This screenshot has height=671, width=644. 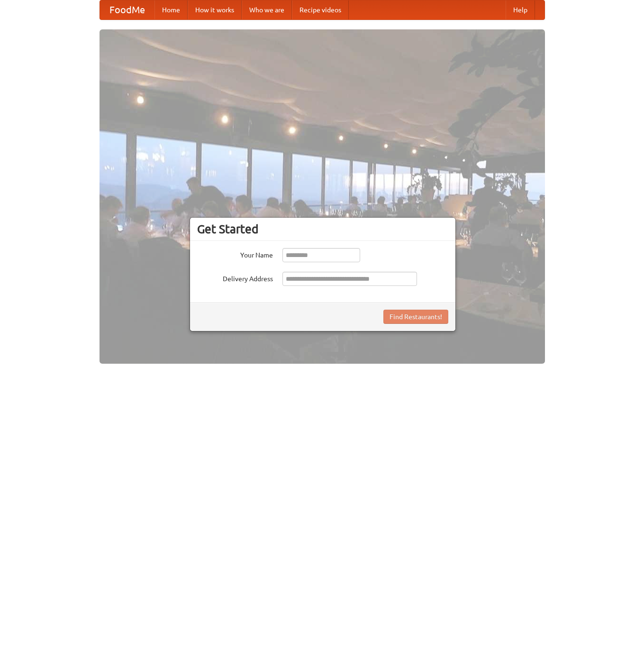 I want to click on a: Home, so click(x=171, y=10).